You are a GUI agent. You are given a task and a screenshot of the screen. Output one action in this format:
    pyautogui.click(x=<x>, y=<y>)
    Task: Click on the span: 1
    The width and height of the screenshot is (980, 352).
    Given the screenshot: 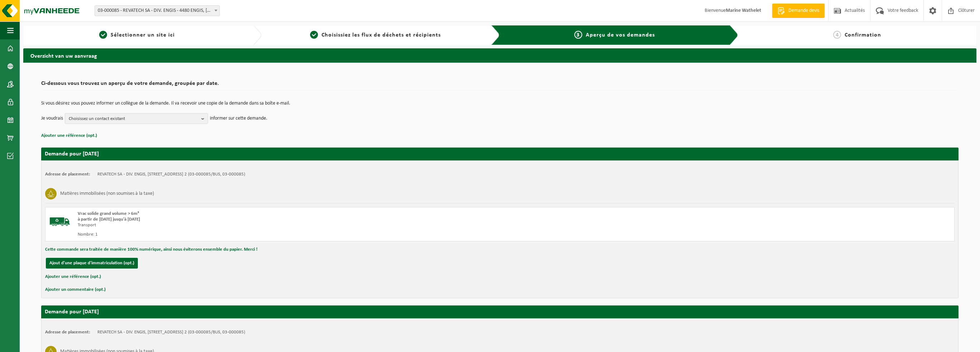 What is the action you would take?
    pyautogui.click(x=103, y=35)
    